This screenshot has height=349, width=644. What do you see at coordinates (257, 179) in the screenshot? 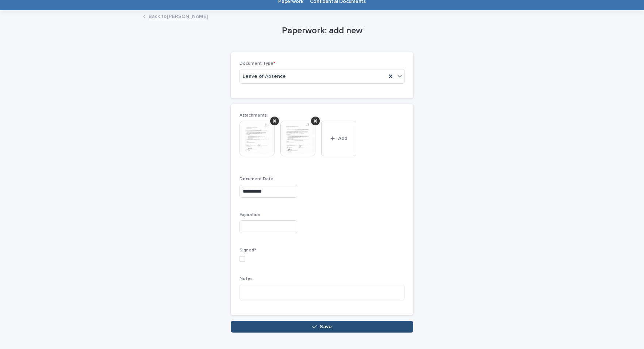
I see `span: Document Date` at bounding box center [257, 179].